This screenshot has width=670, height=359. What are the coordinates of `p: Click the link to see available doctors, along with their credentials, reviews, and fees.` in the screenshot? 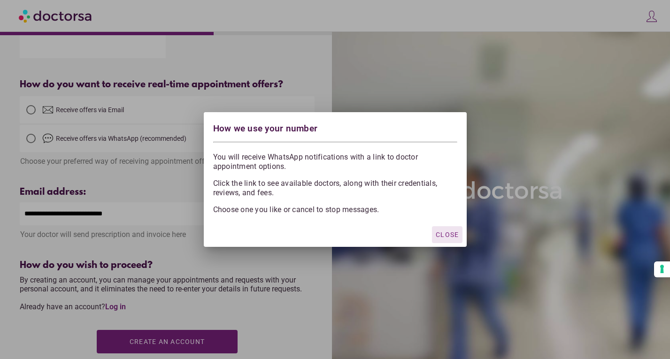 It's located at (335, 188).